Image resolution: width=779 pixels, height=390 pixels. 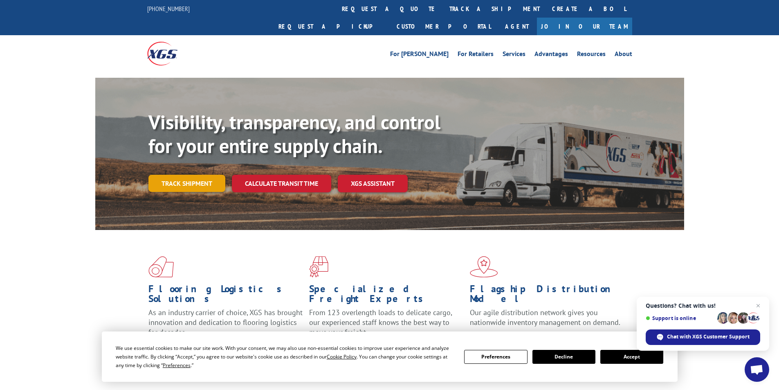 What do you see at coordinates (476, 55) in the screenshot?
I see `a: For Retailers` at bounding box center [476, 55].